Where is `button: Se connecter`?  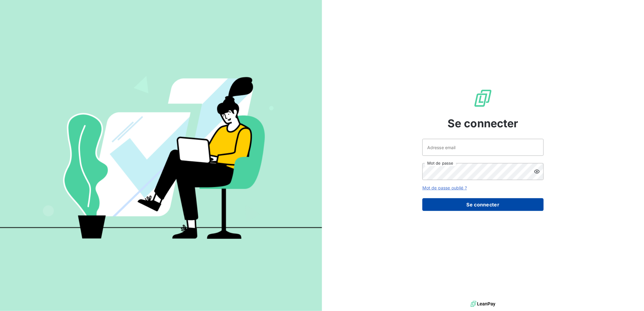 button: Se connecter is located at coordinates (483, 205).